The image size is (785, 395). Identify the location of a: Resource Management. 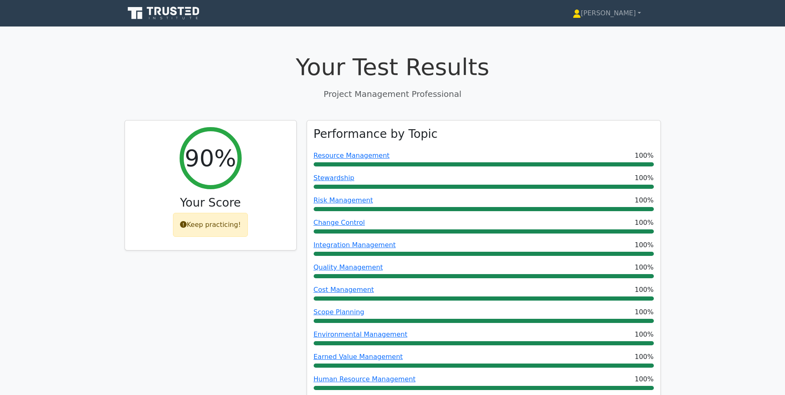
(352, 155).